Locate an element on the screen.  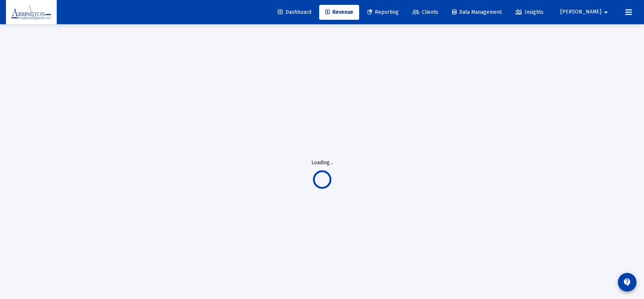
span: Dashboard is located at coordinates (295, 12).